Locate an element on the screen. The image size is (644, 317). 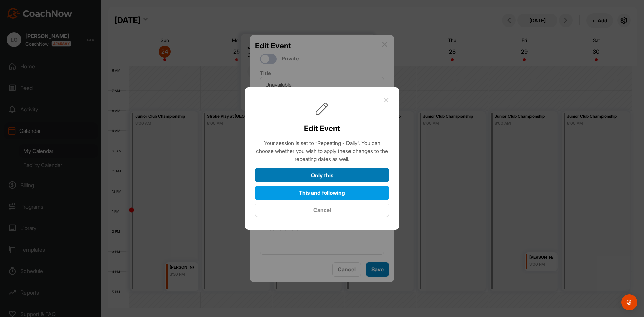
h2: Edit Event is located at coordinates (322, 128).